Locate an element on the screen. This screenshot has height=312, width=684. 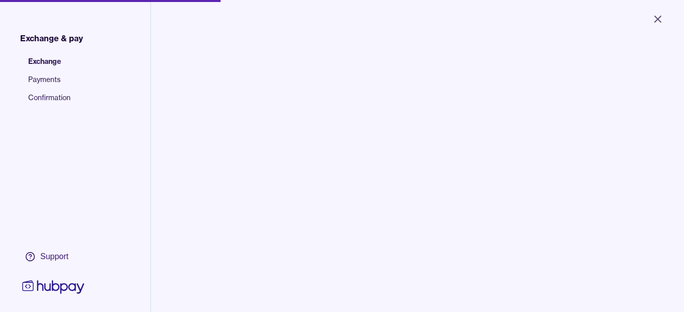
div: Support is located at coordinates (54, 257).